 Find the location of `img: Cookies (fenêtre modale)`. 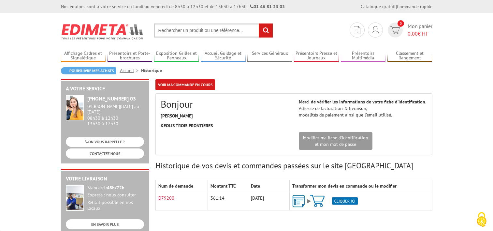

img: Cookies (fenêtre modale) is located at coordinates (481, 219).